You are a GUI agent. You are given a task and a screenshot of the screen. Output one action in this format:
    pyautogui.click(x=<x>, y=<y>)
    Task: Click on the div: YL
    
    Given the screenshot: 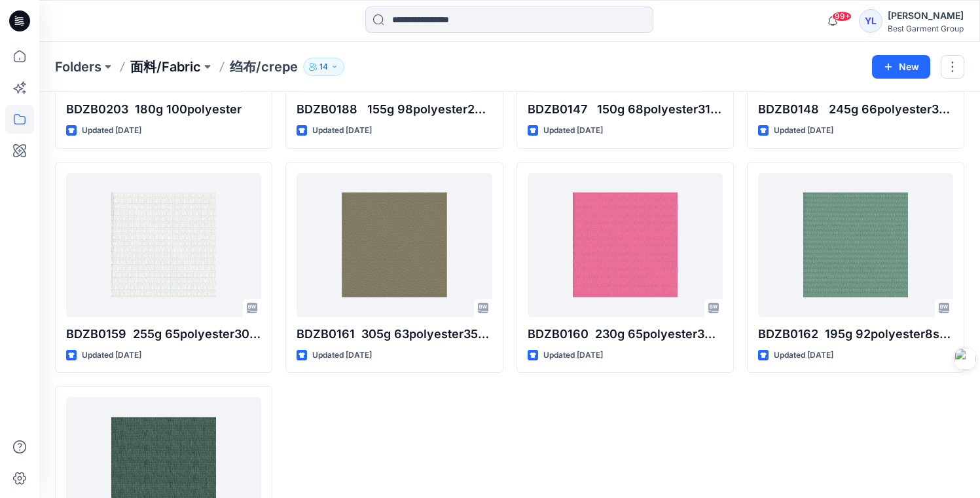 What is the action you would take?
    pyautogui.click(x=871, y=21)
    